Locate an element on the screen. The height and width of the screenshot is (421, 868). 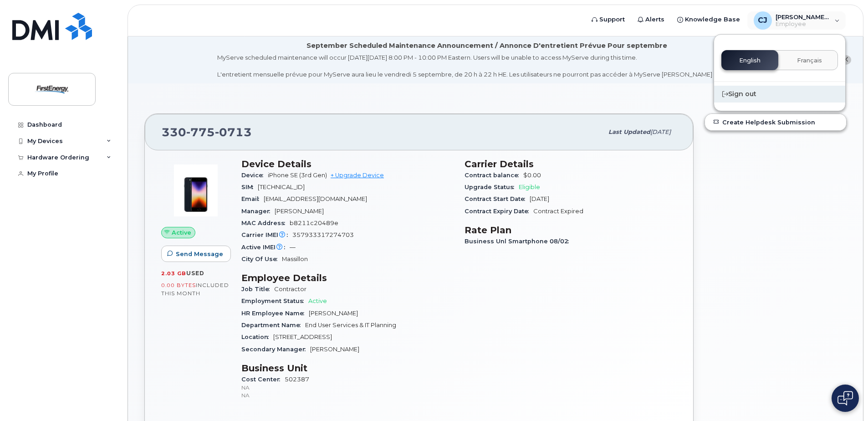
span: Location is located at coordinates (257, 337).